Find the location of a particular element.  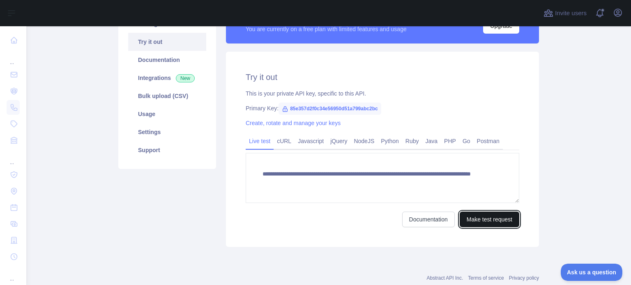

a: Postman is located at coordinates (488, 141).